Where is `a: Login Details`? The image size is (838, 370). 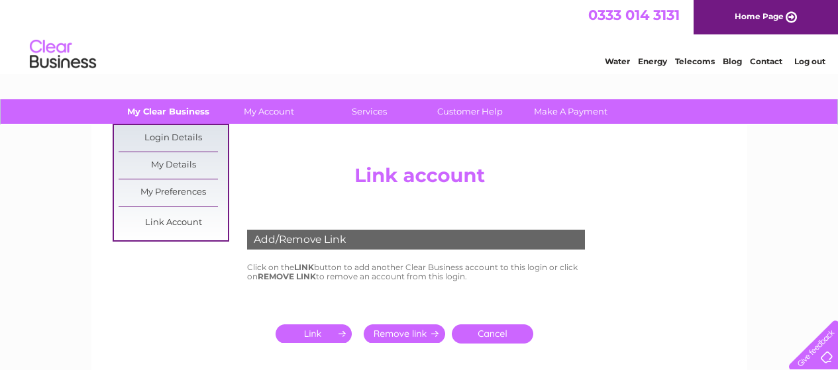 a: Login Details is located at coordinates (173, 138).